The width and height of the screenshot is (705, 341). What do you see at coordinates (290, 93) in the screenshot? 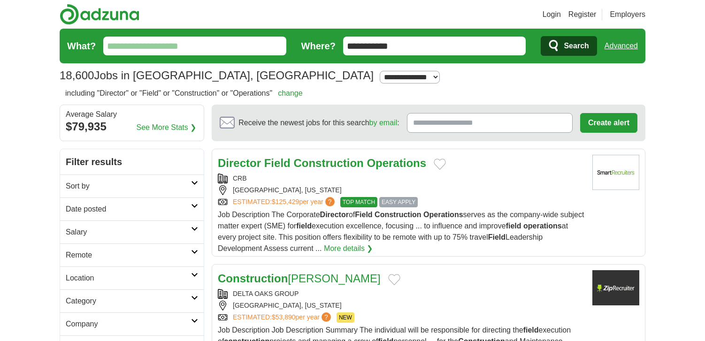
I see `a: change` at bounding box center [290, 93].